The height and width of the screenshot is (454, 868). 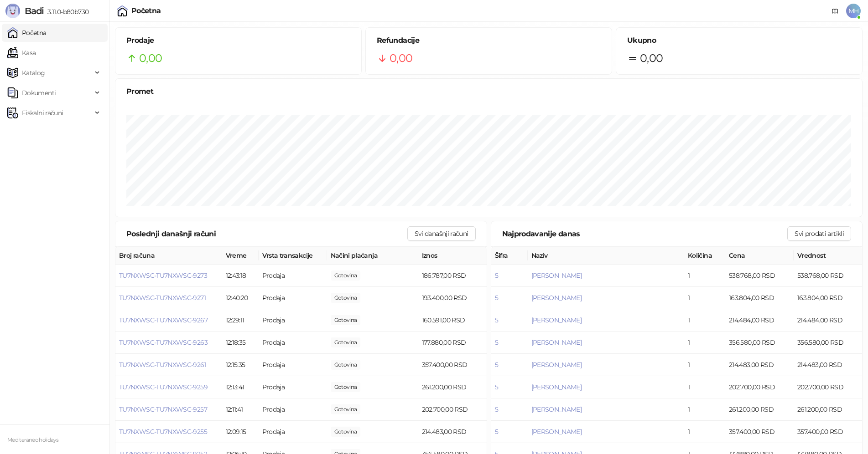 What do you see at coordinates (27, 32) in the screenshot?
I see `a: Početna` at bounding box center [27, 32].